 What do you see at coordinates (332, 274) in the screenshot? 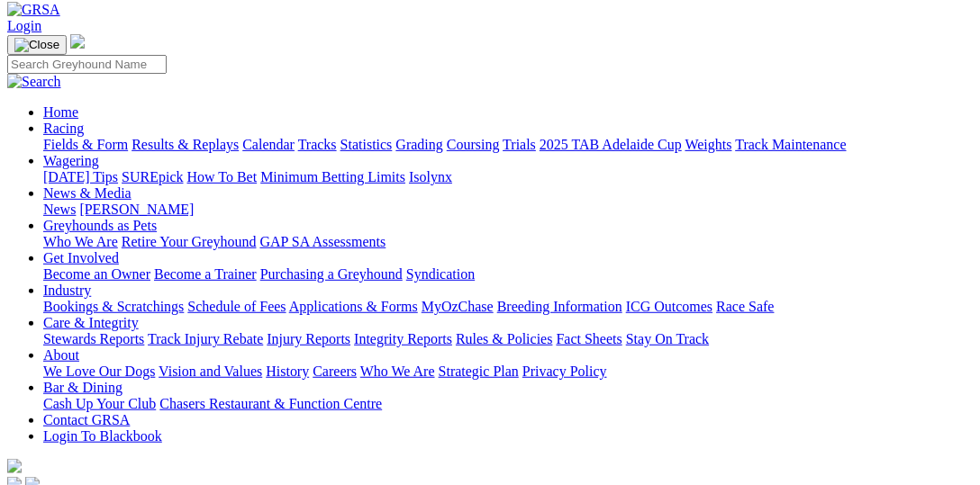
I see `a: Purchasing a Greyhound` at bounding box center [332, 274].